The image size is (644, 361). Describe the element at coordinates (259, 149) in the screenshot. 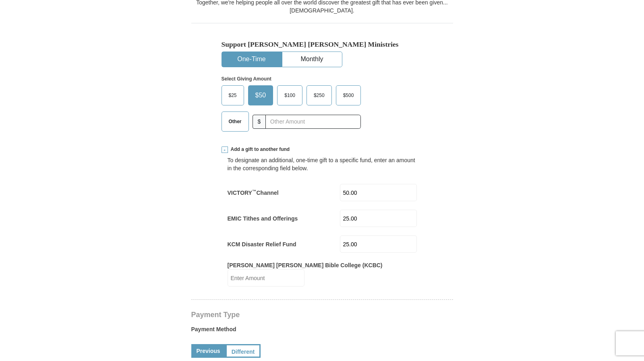

I see `span: Add a gift to another fund` at that location.